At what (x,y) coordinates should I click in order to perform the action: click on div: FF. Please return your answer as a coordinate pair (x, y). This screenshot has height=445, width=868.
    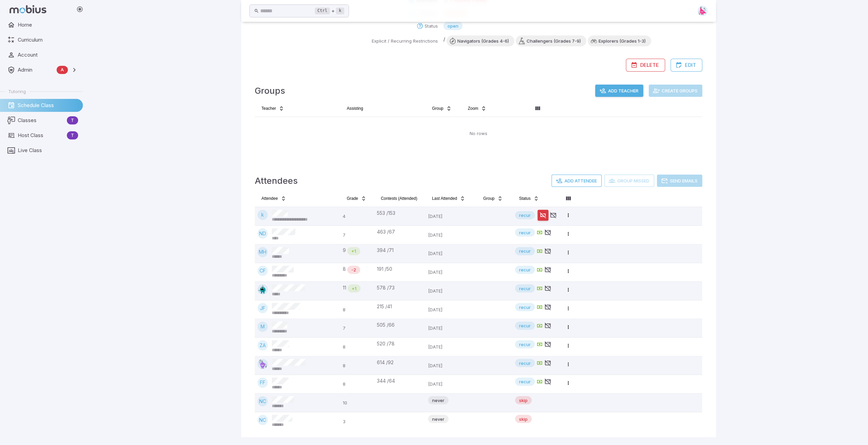
    Looking at the image, I should click on (263, 383).